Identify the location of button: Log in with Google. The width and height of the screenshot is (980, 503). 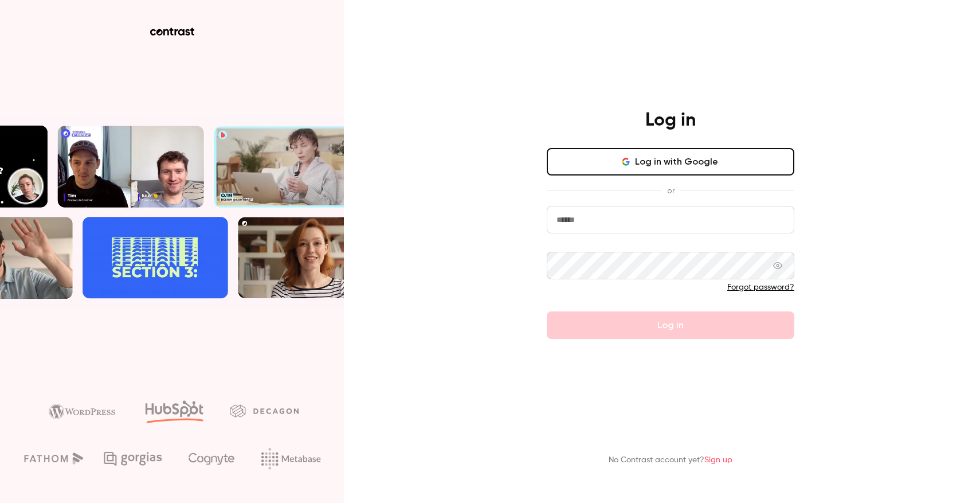
(670, 162).